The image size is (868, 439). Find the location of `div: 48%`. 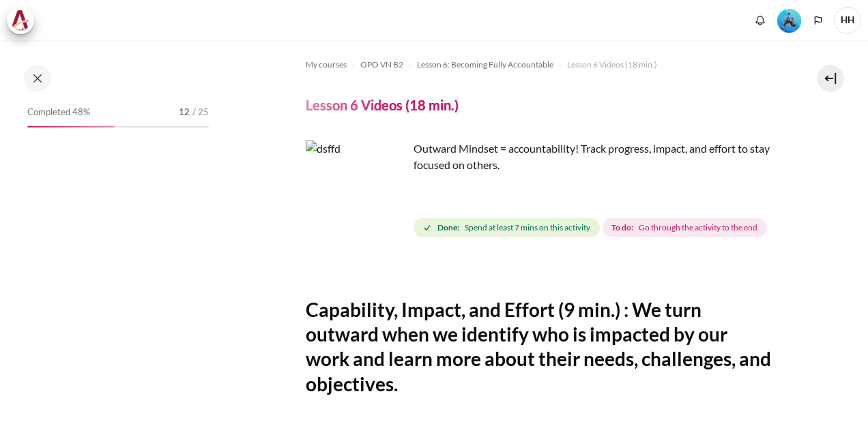

div: 48% is located at coordinates (71, 127).